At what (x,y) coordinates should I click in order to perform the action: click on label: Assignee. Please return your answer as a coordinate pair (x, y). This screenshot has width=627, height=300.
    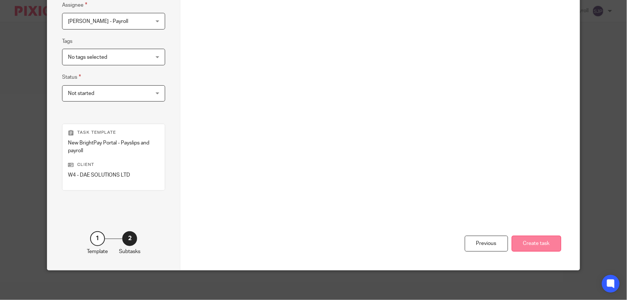
    Looking at the image, I should click on (75, 5).